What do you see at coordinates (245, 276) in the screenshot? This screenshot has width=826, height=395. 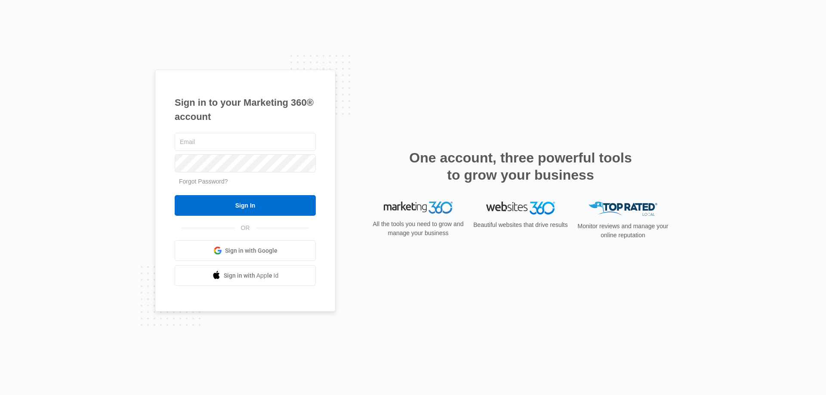 I see `a: Sign in with Apple Id` at bounding box center [245, 276].